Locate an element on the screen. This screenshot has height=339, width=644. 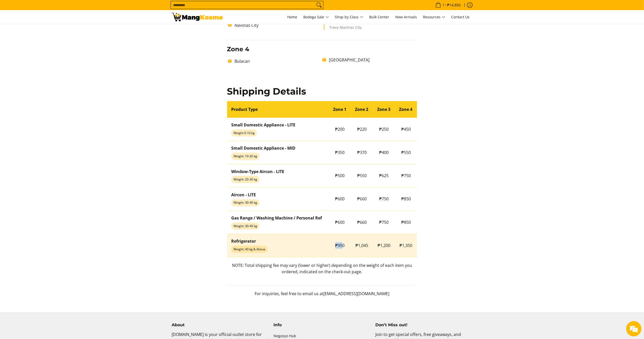
div: Chat with us now is located at coordinates (56, 32).